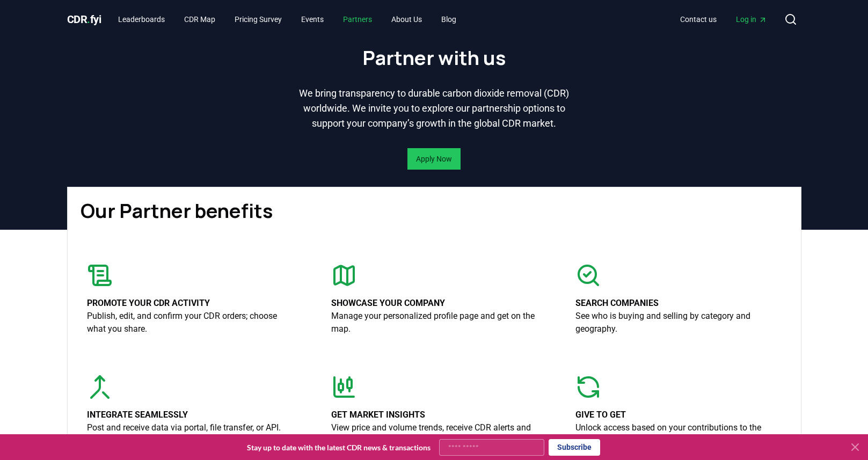  I want to click on p: Promote your CDR activity, so click(189, 303).